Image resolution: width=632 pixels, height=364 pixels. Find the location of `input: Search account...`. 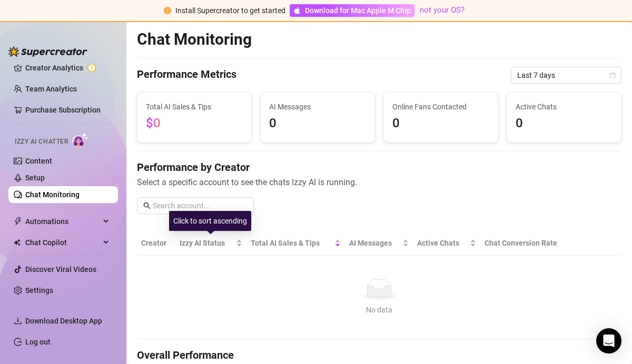

input: Search account... is located at coordinates (200, 205).